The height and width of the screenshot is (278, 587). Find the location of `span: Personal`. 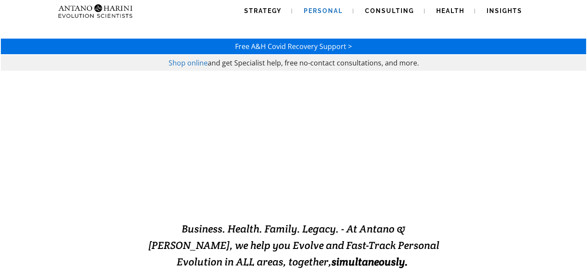

span: Personal is located at coordinates (323, 11).